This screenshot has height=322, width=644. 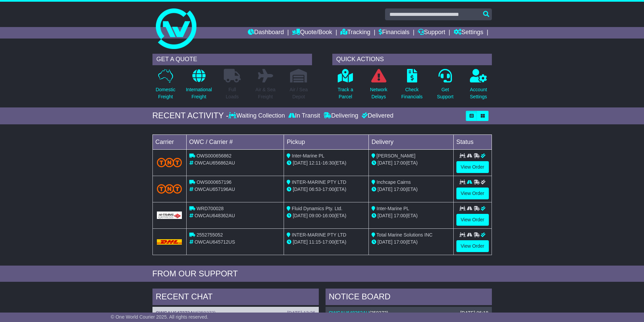 I want to click on span: 12:11, so click(x=315, y=163).